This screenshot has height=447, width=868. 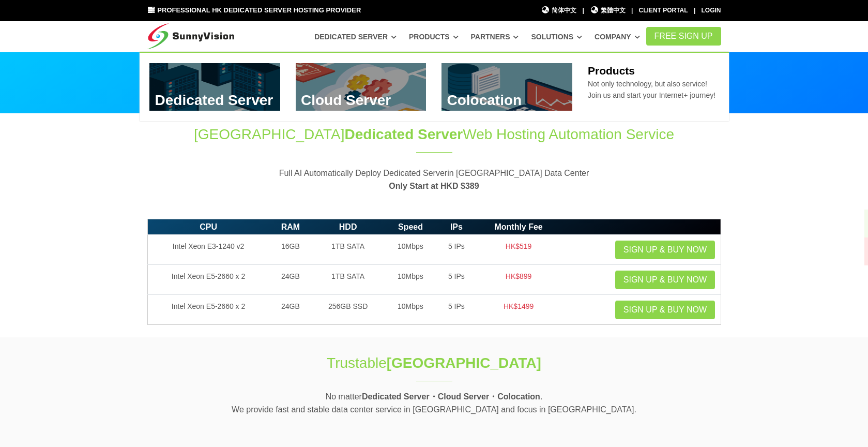 What do you see at coordinates (611, 71) in the screenshot?
I see `b: Products` at bounding box center [611, 71].